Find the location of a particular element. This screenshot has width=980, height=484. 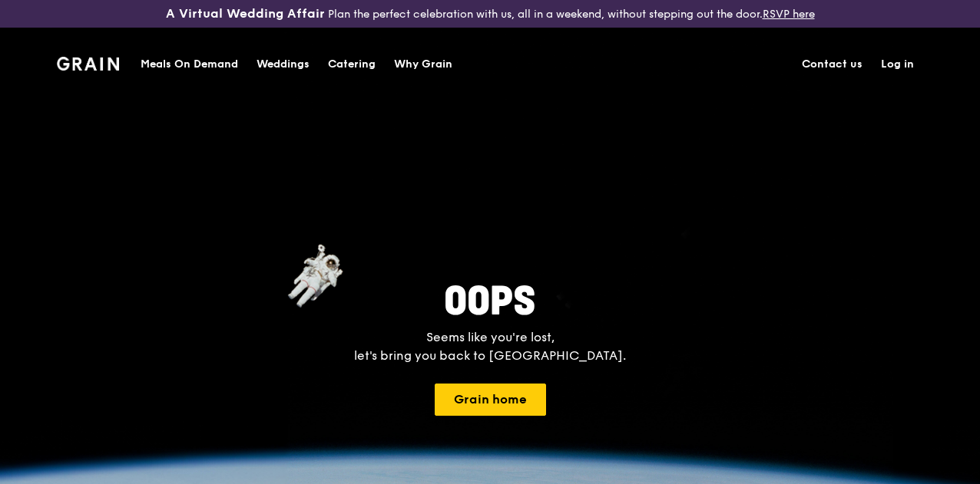

button: Grain home is located at coordinates (490, 400).